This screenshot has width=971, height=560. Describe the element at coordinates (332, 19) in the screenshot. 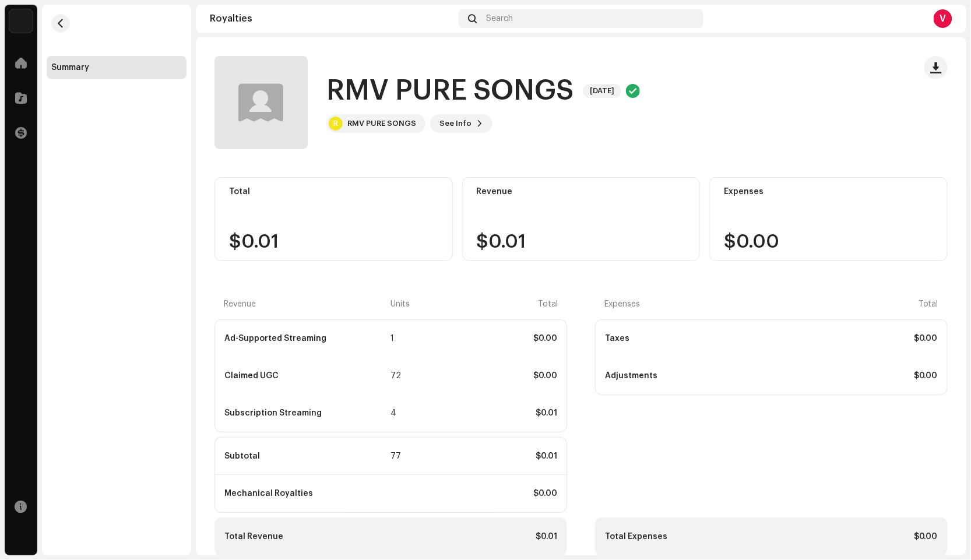

I see `div: Royalties` at that location.